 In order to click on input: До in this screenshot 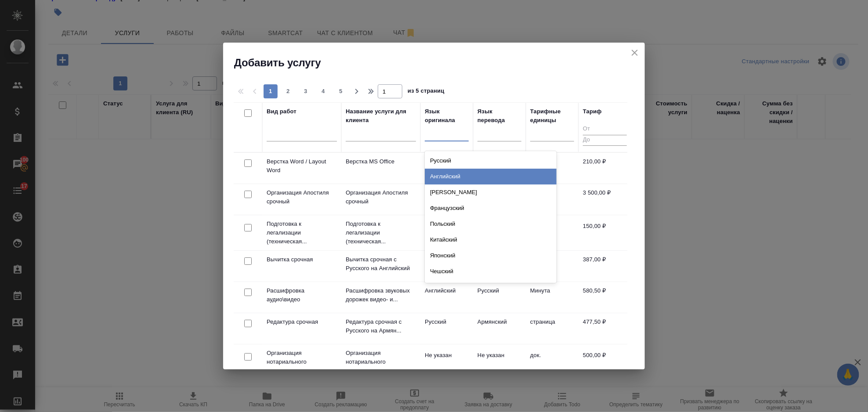, I will do `click(605, 140)`.